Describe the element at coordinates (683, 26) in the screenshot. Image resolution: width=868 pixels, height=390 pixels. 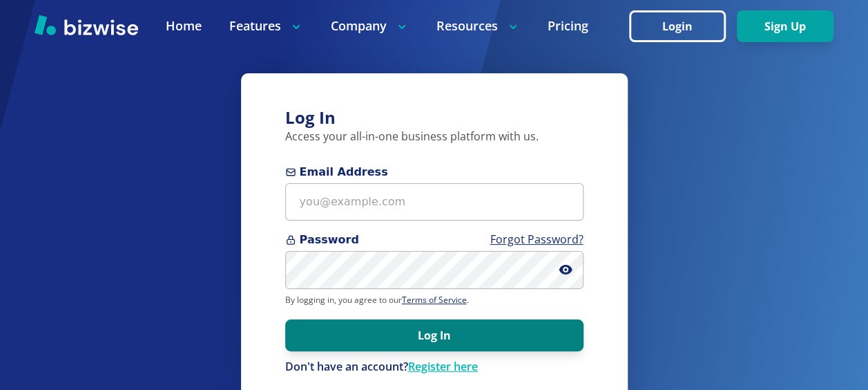
I see `a: Login` at that location.